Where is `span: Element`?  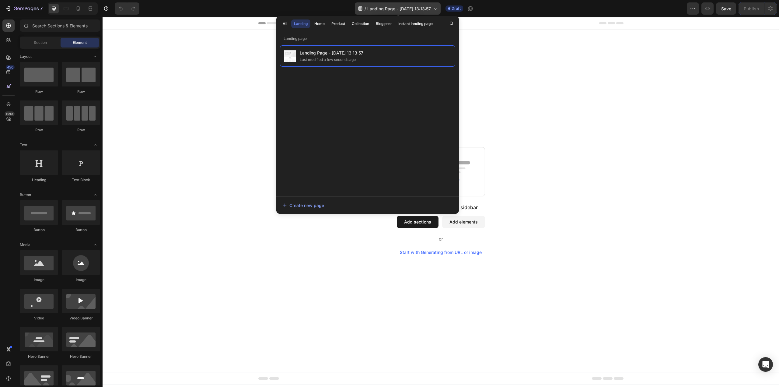
span: Element is located at coordinates (80, 43).